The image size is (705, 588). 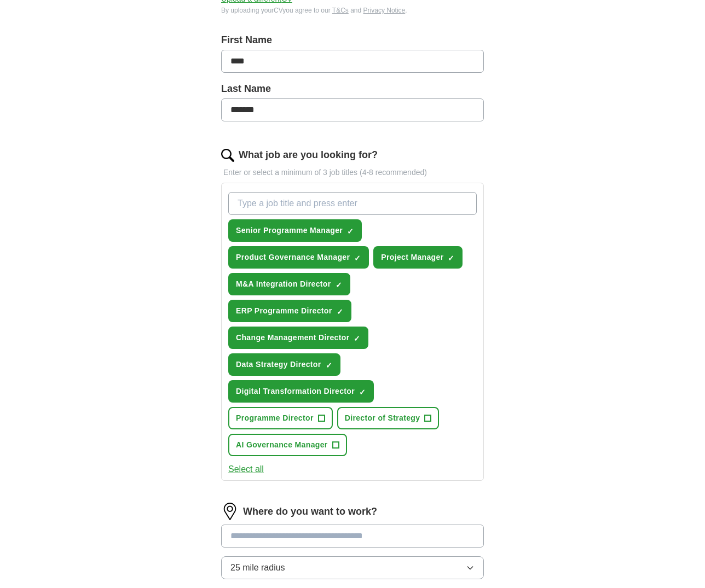 What do you see at coordinates (418, 257) in the screenshot?
I see `button: Project Manager✓` at bounding box center [418, 257].